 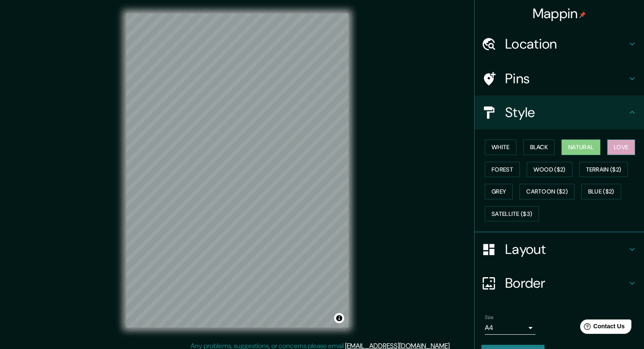 I want to click on button: Wood ($2), so click(x=550, y=169).